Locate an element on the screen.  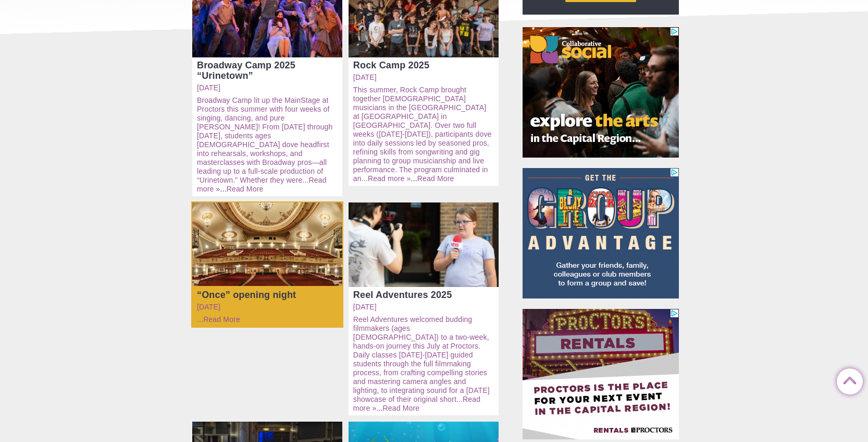
div: Broadway Camp 2025 “Urinetown” is located at coordinates (268, 70).